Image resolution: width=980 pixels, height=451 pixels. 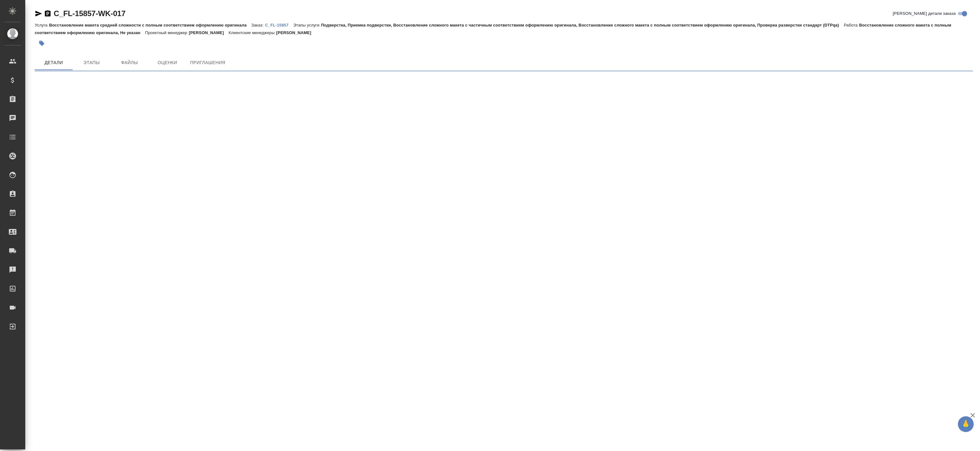 I want to click on p: Заказ:, so click(x=258, y=25).